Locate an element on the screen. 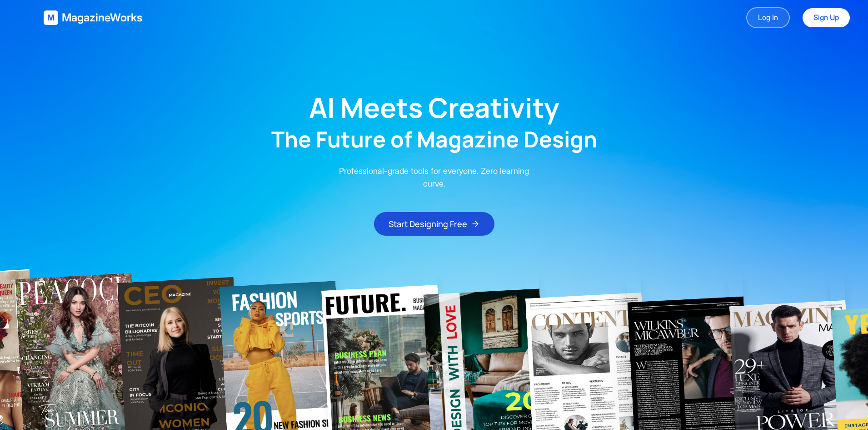 The width and height of the screenshot is (868, 430). h1: AI Meets Creativity is located at coordinates (434, 107).